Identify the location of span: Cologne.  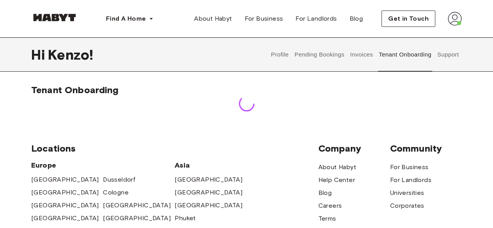
(116, 192).